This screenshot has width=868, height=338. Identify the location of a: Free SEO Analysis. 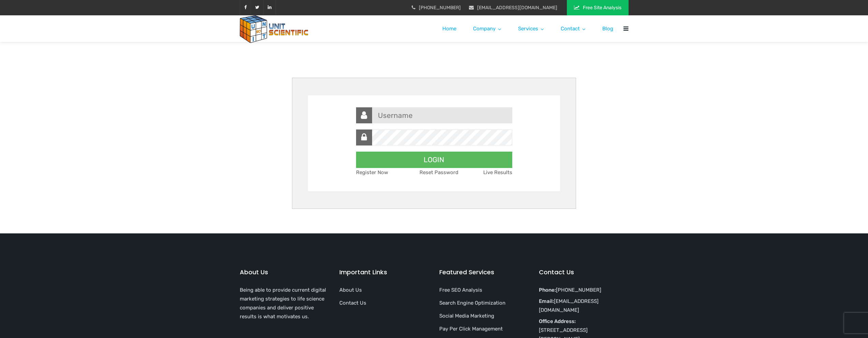
(461, 290).